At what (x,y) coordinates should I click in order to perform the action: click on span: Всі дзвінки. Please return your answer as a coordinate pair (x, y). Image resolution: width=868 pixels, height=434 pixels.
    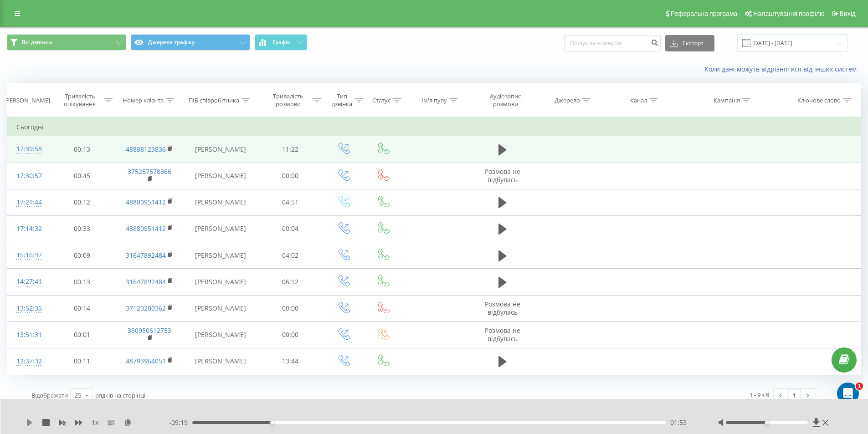
    Looking at the image, I should click on (37, 42).